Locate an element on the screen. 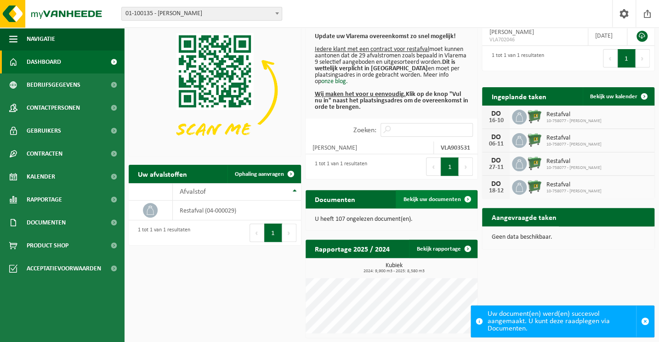  b: Klik op de knop "Vul nu in" naast het plaatsingsadres om de overeenkomst in orde te brengen. is located at coordinates (392, 101).